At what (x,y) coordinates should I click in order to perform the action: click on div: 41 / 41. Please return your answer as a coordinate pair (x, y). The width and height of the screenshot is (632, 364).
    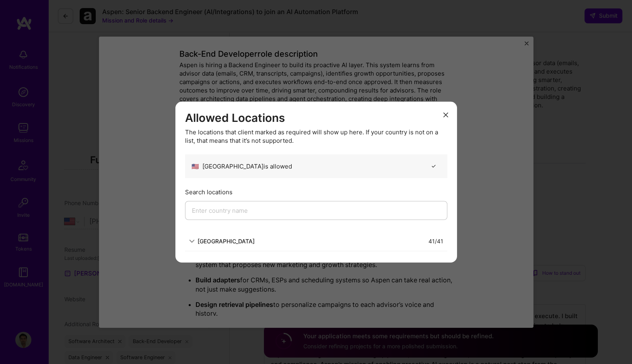
    Looking at the image, I should click on (435, 241).